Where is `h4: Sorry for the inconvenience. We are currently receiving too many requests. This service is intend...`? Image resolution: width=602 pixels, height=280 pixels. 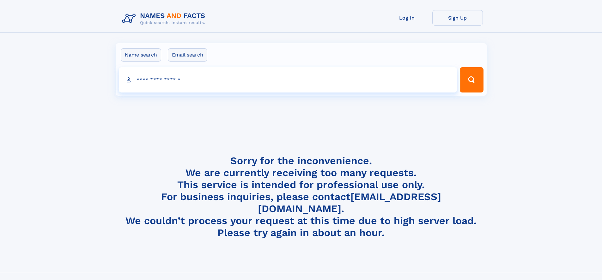 h4: Sorry for the inconvenience. We are currently receiving too many requests. This service is intend... is located at coordinates (301, 197).